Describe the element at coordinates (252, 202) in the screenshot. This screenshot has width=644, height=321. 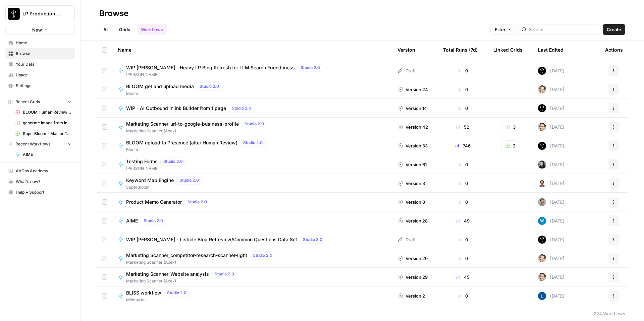
I see `a: Product Memo GeneratorStudio 2.0` at that location.